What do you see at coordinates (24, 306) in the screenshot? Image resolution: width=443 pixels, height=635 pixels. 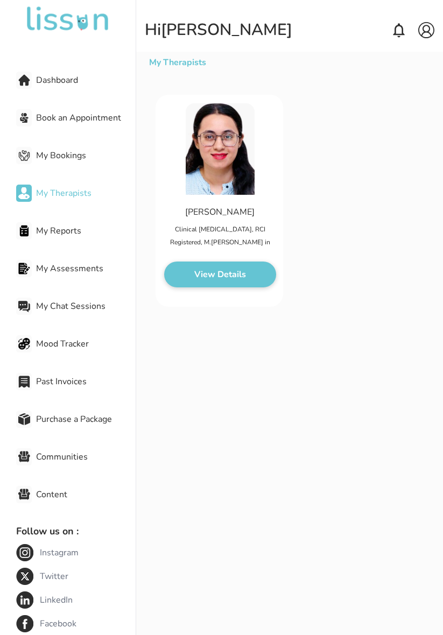 I see `img: My Chat Sessions` at bounding box center [24, 306].